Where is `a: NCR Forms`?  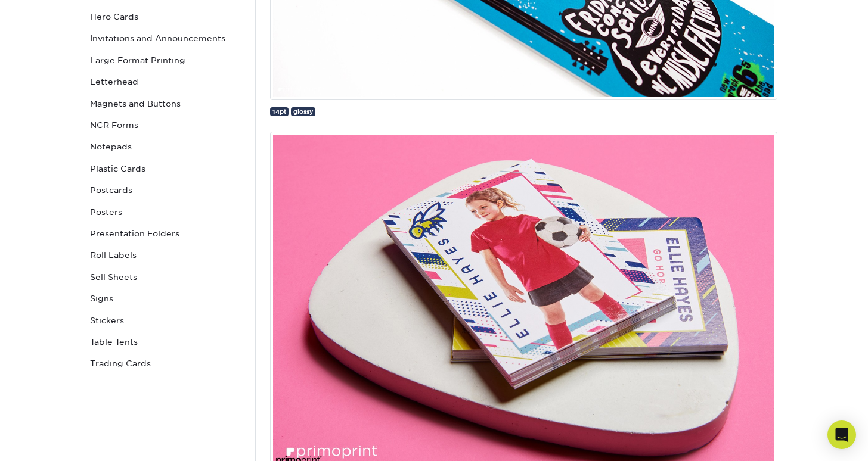
a: NCR Forms is located at coordinates (165, 125).